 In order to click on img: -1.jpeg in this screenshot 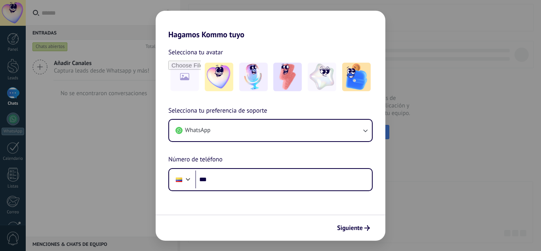, I will do `click(219, 77)`.